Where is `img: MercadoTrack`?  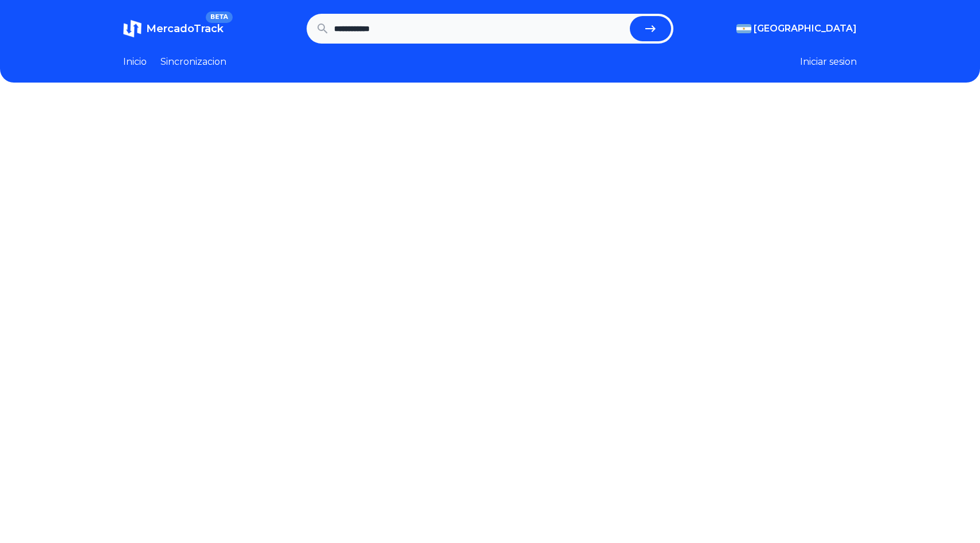 img: MercadoTrack is located at coordinates (132, 29).